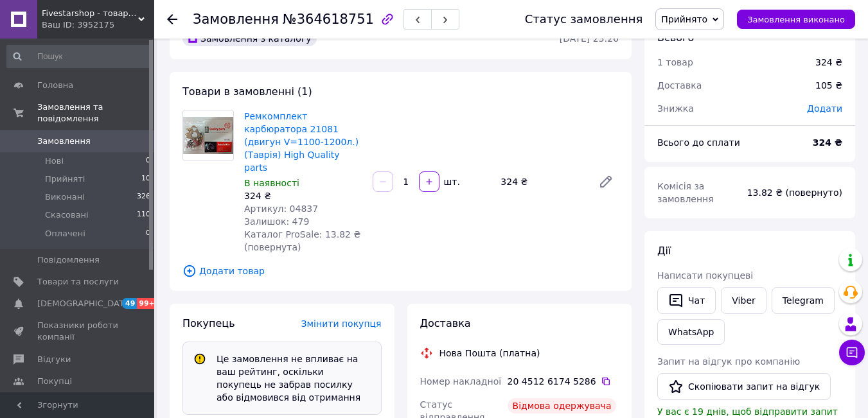 This screenshot has width=868, height=418. Describe the element at coordinates (146, 179) in the screenshot. I see `span: 10` at that location.